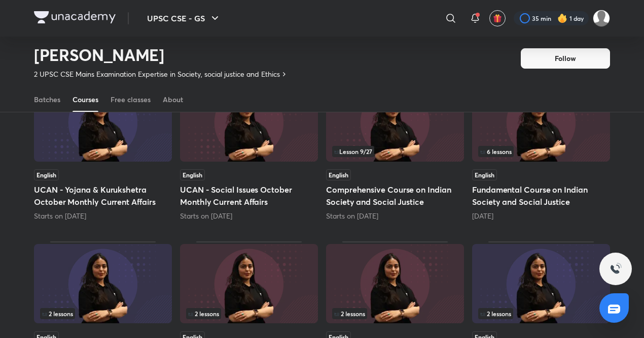 Image resolution: width=644 pixels, height=338 pixels. What do you see at coordinates (541, 216) in the screenshot?
I see `div: 12 days ago` at bounding box center [541, 216].